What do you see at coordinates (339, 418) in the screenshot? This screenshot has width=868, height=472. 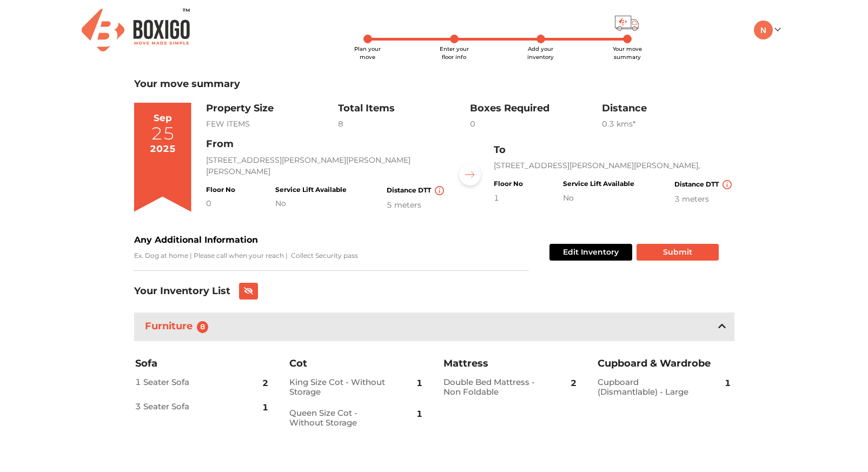 I see `h2: Queen Size Cot - Without Storage` at bounding box center [339, 418].